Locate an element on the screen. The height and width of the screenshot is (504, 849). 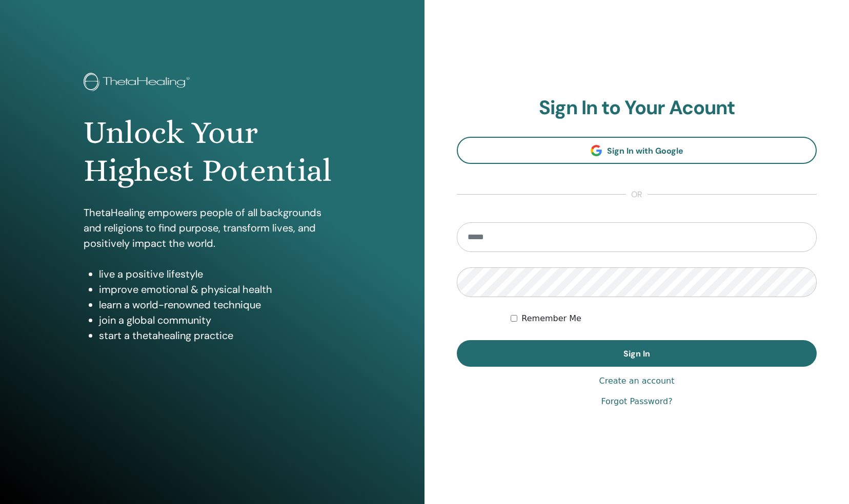
li: live a positive lifestyle is located at coordinates (220, 274).